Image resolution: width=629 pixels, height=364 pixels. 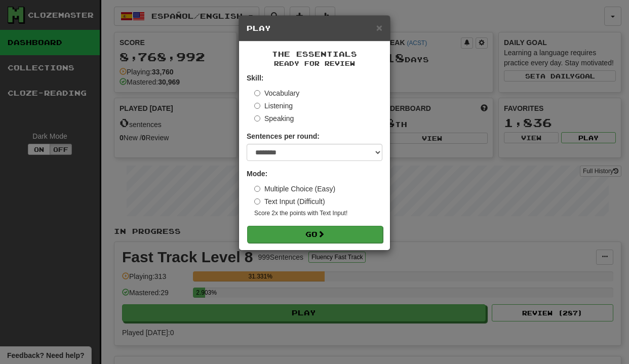 What do you see at coordinates (314, 28) in the screenshot?
I see `h5: Play` at bounding box center [314, 28].